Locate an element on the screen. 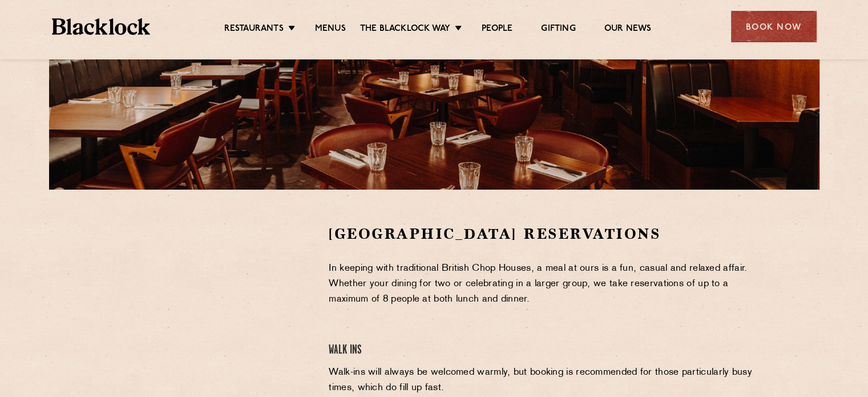  img: BL_Textured_Logo-footer-cropped.svg is located at coordinates (101, 26).